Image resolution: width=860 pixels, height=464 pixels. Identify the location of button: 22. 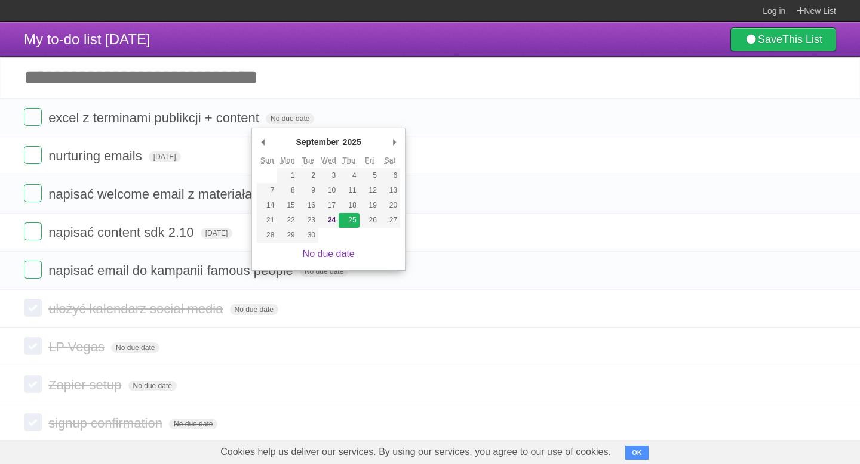
(287, 220).